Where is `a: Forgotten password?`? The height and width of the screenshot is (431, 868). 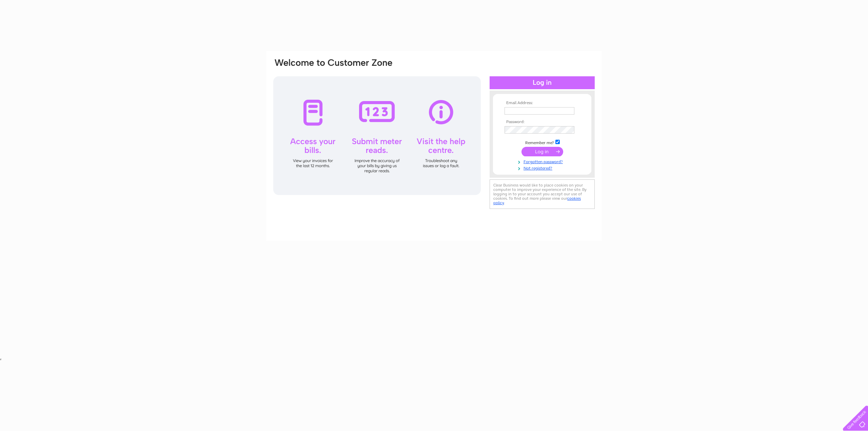 a: Forgotten password? is located at coordinates (543, 161).